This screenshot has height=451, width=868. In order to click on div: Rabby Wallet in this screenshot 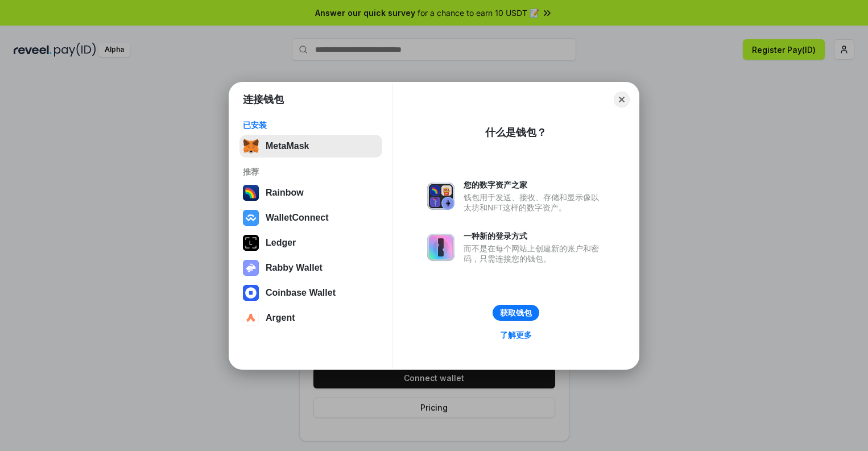, I will do `click(294, 268)`.